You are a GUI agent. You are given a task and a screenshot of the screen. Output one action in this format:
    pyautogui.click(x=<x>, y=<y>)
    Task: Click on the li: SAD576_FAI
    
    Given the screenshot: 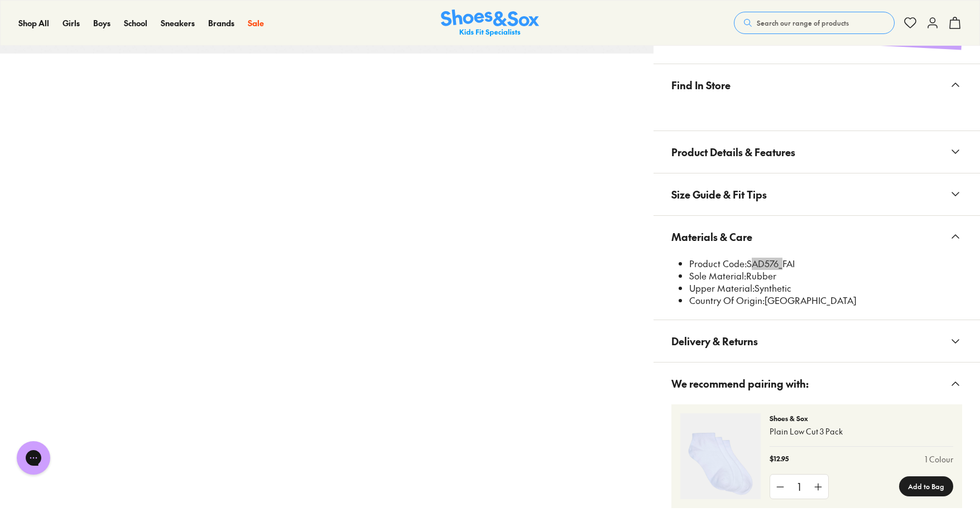 What is the action you would take?
    pyautogui.click(x=825, y=264)
    